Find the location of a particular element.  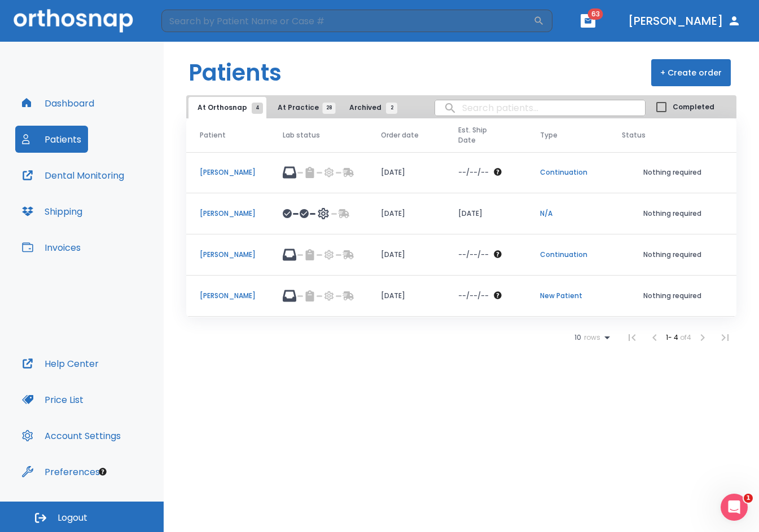

a: Shipping is located at coordinates (52, 212).